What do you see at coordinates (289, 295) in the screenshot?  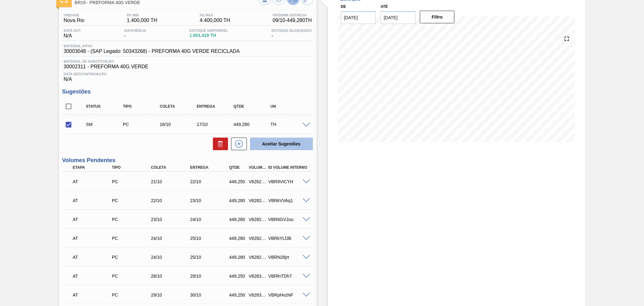 I see `div: VBRpHvzNF` at bounding box center [289, 295].